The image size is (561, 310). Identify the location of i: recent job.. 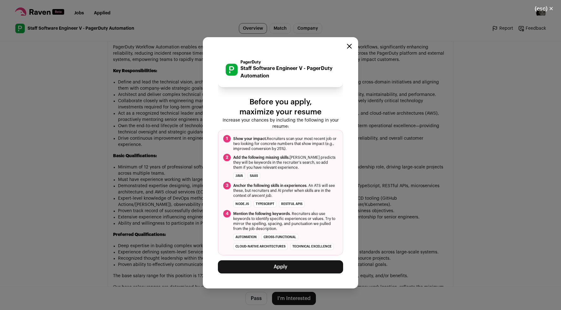
(263, 196).